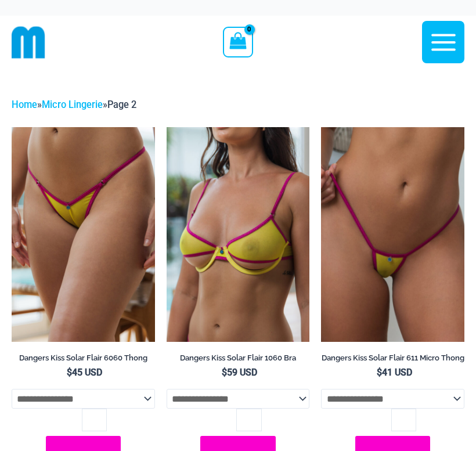 The image size is (476, 451). Describe the element at coordinates (83, 235) in the screenshot. I see `a: Dangers Kiss Solar Flair 6060 Thong 01Dangers Kiss Solar Flair 6060 Thong 02Dangers Kiss Solar Fl...` at that location.